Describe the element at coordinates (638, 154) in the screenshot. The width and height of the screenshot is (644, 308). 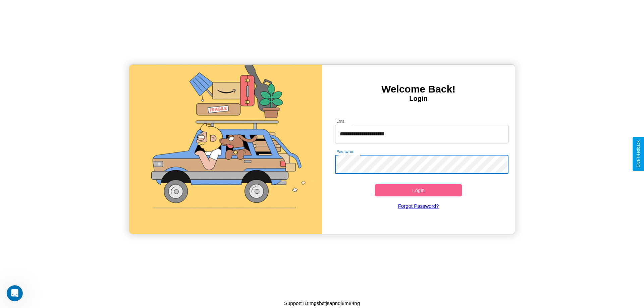
I see `div: Give Feedback` at that location.